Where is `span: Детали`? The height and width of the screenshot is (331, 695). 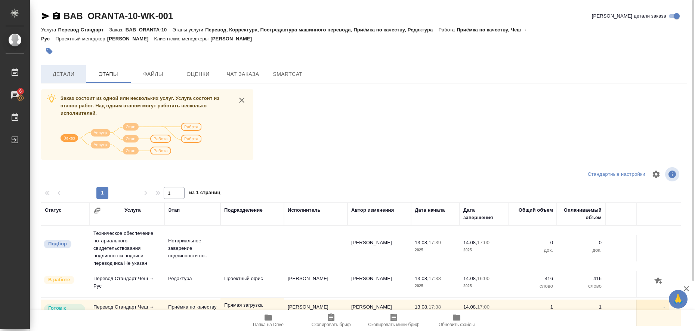 span: Детали is located at coordinates (64, 74).